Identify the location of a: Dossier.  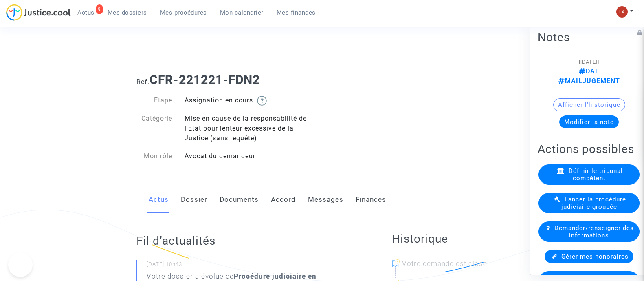
(194, 200).